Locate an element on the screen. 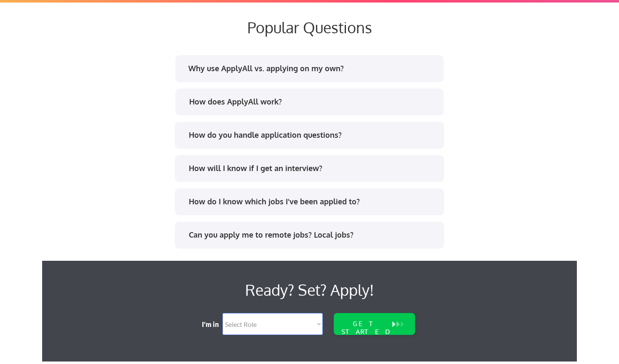  div: How do you handle application questions? is located at coordinates (312, 135).